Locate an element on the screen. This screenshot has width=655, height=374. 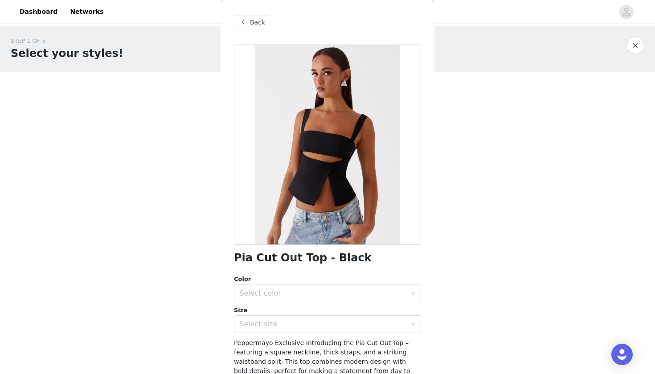
h1: Pia Cut Out Top - Black is located at coordinates (302, 258).